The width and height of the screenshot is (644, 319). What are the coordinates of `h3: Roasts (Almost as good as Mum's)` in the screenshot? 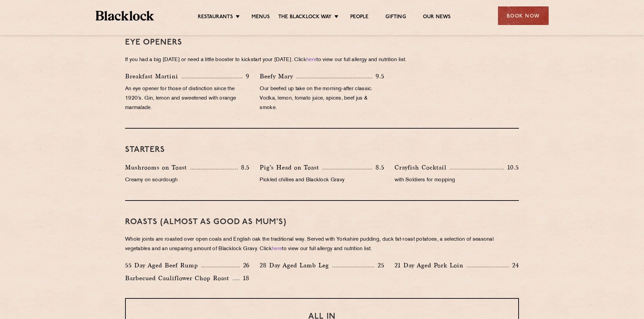 It's located at (322, 222).